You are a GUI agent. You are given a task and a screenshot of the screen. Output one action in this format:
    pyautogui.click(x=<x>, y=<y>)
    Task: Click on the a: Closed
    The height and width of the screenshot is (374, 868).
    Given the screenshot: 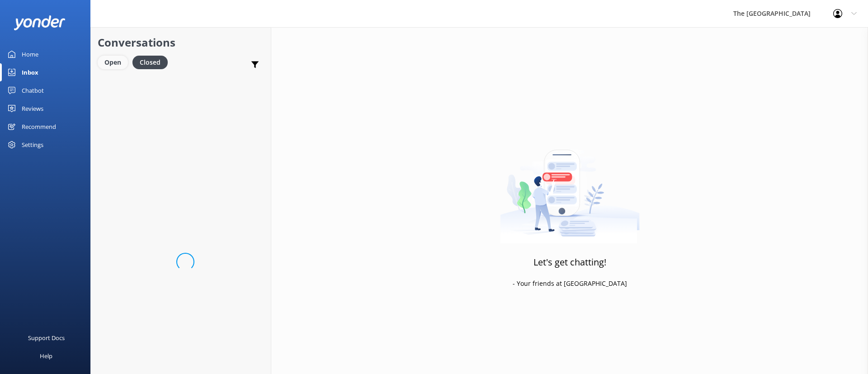 What is the action you would take?
    pyautogui.click(x=153, y=62)
    